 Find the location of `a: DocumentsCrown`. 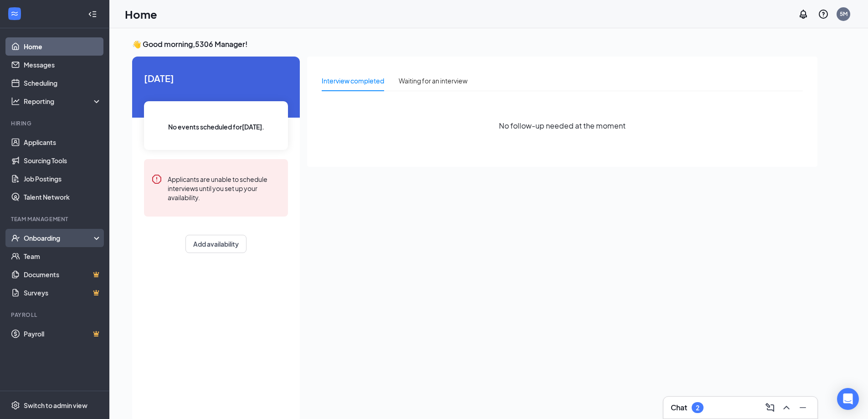

a: DocumentsCrown is located at coordinates (63, 275).